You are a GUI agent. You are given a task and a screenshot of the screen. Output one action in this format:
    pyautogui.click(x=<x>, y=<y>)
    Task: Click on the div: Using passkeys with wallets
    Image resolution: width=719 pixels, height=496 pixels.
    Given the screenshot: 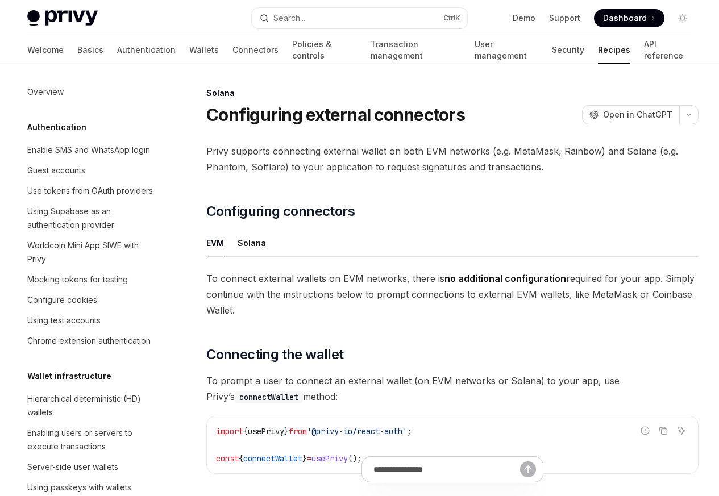 What is the action you would take?
    pyautogui.click(x=79, y=488)
    